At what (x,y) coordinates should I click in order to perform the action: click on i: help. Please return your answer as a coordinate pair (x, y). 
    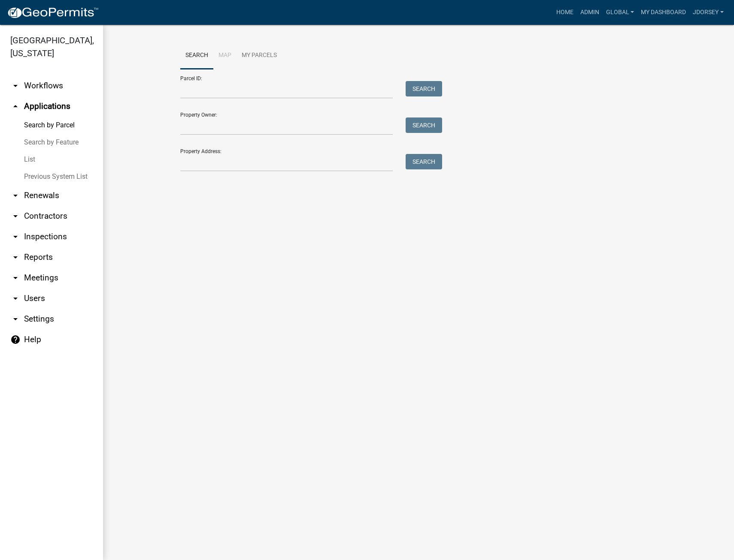
    Looking at the image, I should click on (15, 339).